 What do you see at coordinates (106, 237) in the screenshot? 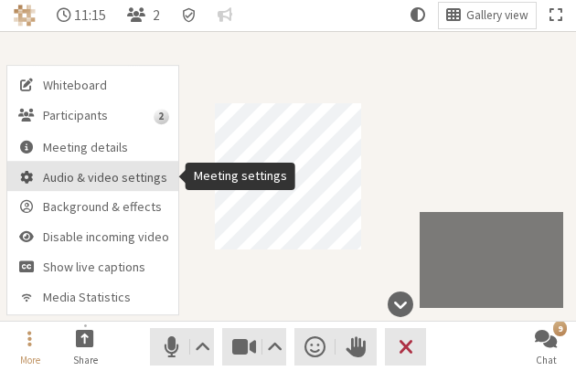
I see `span: Disable incoming video` at bounding box center [106, 237].